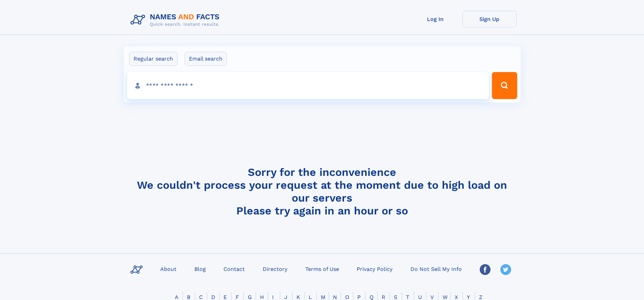 The height and width of the screenshot is (300, 644). I want to click on label: Regular search, so click(153, 59).